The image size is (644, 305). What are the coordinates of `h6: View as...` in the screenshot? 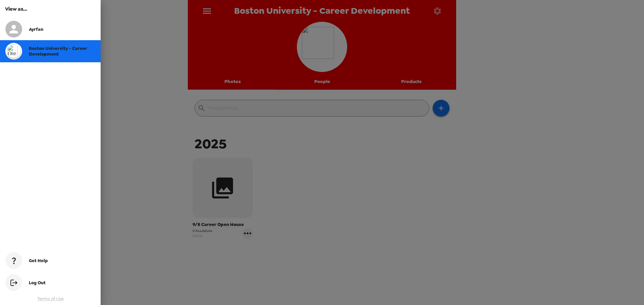 It's located at (50, 9).